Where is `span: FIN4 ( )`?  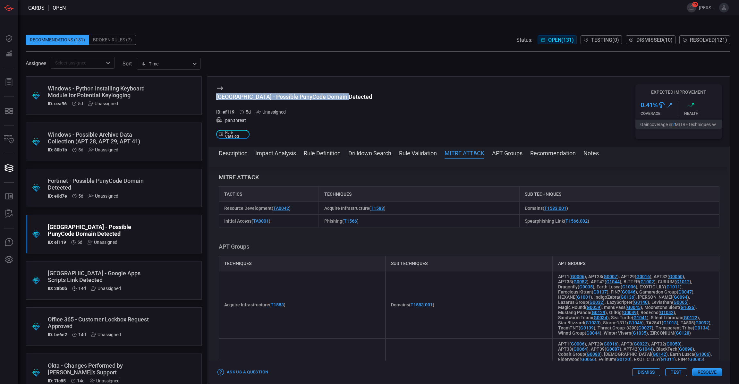
span: FIN4 ( ) is located at coordinates (692, 359).